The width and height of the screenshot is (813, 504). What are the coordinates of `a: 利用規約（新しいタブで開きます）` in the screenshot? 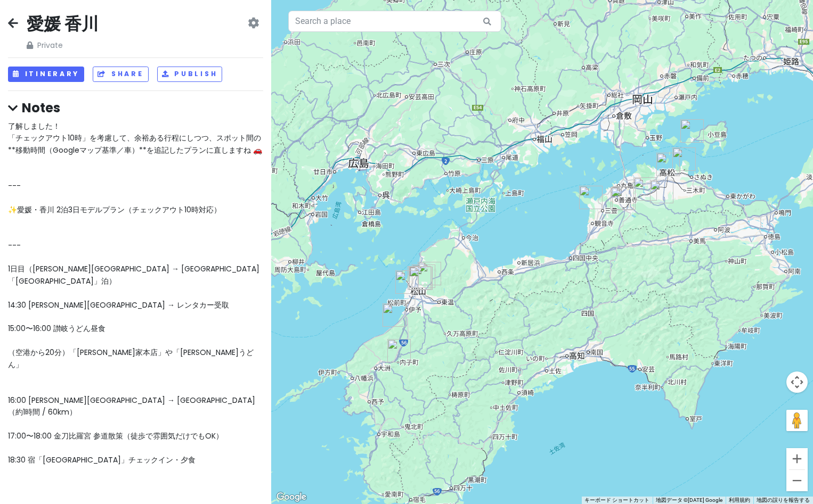 It's located at (739, 500).